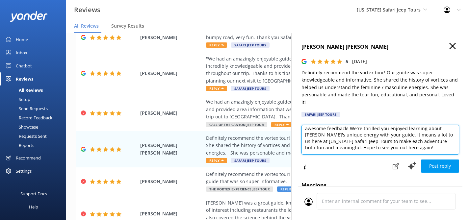 The image size is (469, 220). I want to click on h4: Mentions, so click(380, 186).